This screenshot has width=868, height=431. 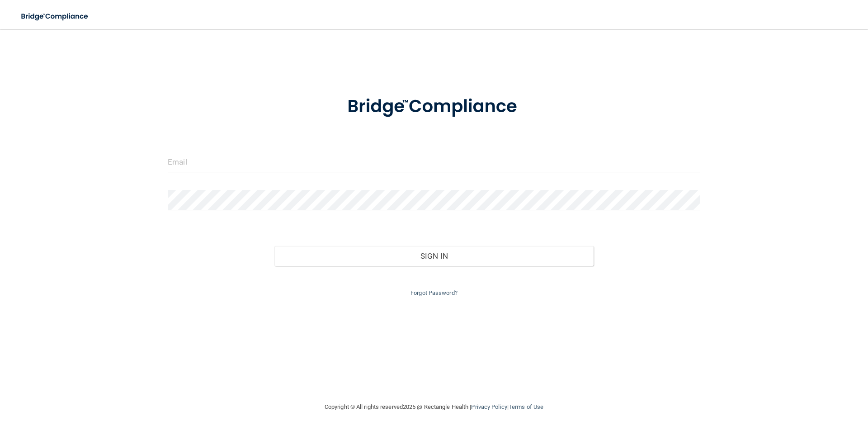 What do you see at coordinates (434, 292) in the screenshot?
I see `a: Forgot Password?` at bounding box center [434, 292].